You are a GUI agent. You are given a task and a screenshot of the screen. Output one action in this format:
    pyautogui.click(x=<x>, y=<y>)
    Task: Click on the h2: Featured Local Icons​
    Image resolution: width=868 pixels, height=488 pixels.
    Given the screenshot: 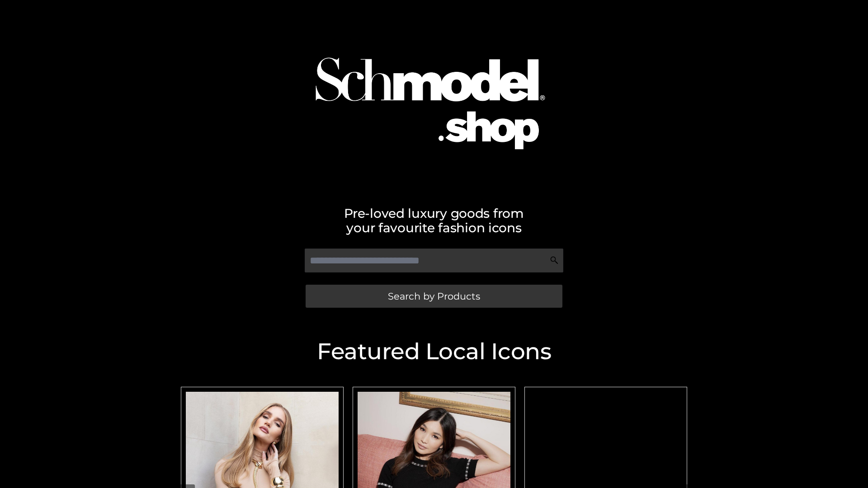 What is the action you would take?
    pyautogui.click(x=434, y=351)
    